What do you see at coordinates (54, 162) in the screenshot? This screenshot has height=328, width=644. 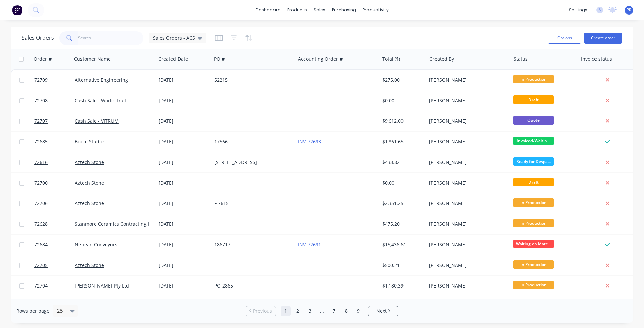 I see `a: 72616` at bounding box center [54, 162].